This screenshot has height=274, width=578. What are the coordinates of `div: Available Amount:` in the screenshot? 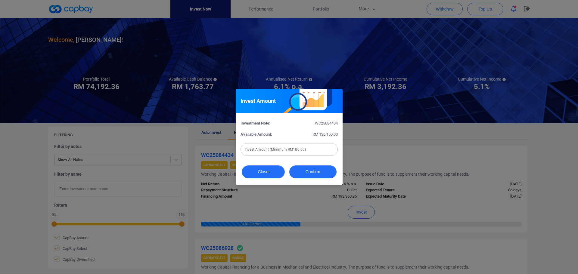 It's located at (262, 135).